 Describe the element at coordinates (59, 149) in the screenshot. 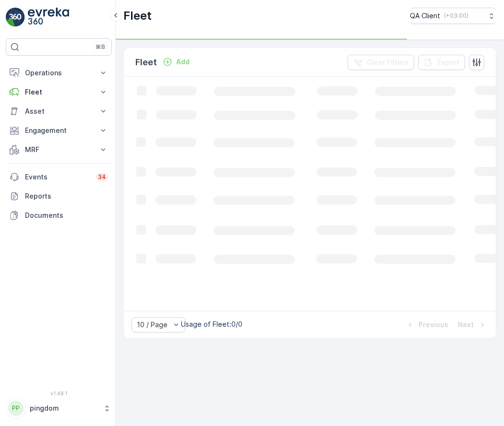

I see `button: MRF` at that location.